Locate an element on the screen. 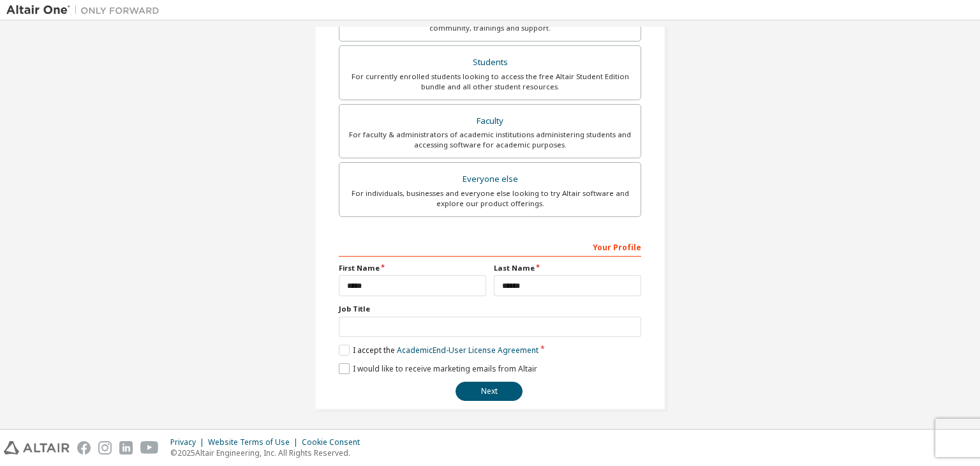 Image resolution: width=980 pixels, height=466 pixels. div: Website Terms of Use is located at coordinates (254, 442).